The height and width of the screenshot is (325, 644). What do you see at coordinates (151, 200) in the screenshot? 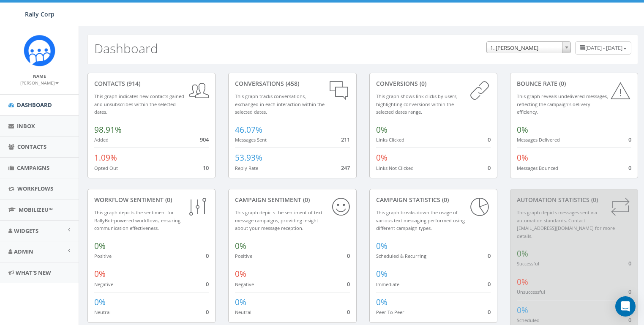
I see `div: Workflow Sentiment` at bounding box center [151, 200].